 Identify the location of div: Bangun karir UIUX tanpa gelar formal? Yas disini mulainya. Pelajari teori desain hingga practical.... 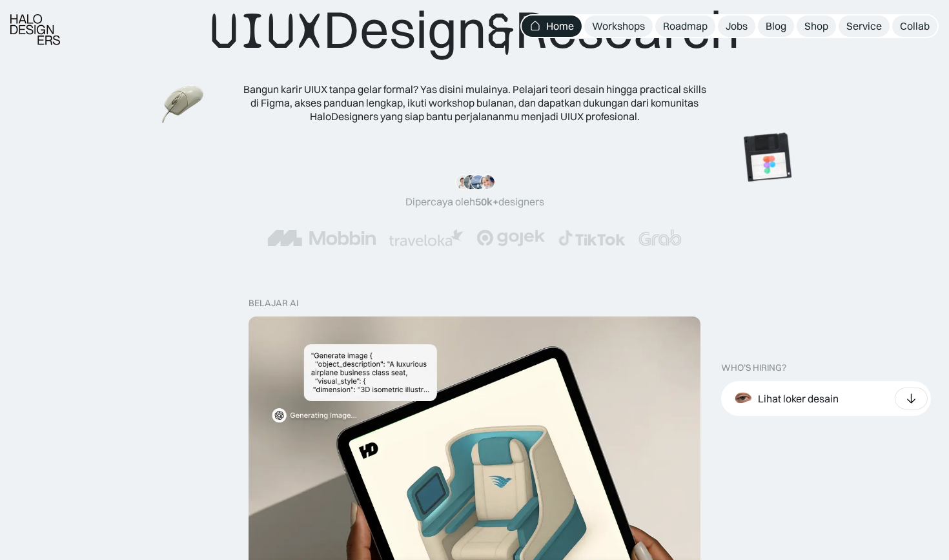
(474, 103).